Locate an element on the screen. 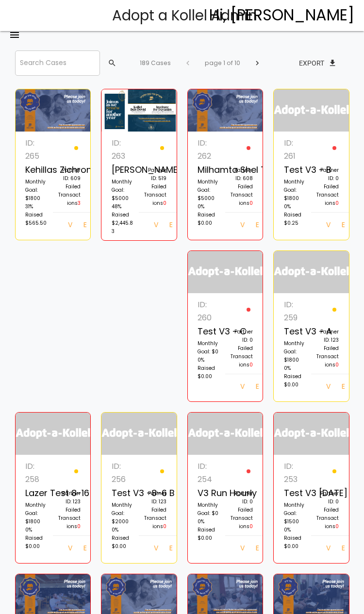 The image size is (364, 614). p: Partner ID: 608 is located at coordinates (241, 174).